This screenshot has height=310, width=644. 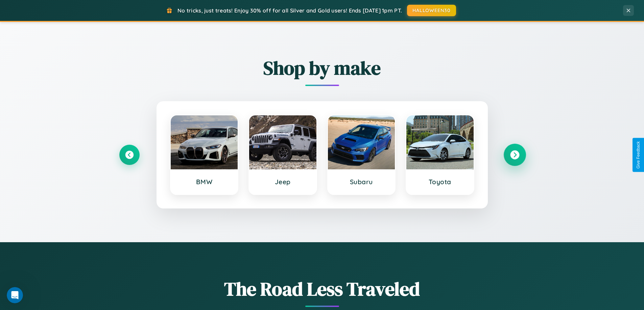 What do you see at coordinates (638, 155) in the screenshot?
I see `div: Give Feedback` at bounding box center [638, 155].